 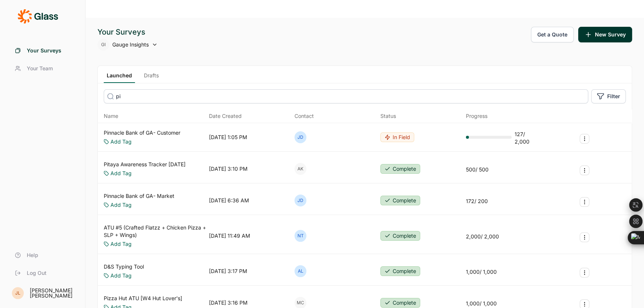 What do you see at coordinates (614, 96) in the screenshot?
I see `span: Filter` at bounding box center [614, 96].